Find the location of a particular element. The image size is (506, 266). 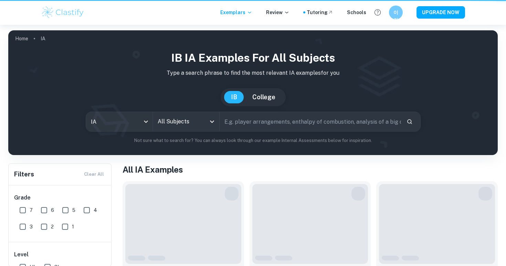

p: IA is located at coordinates (43, 39).